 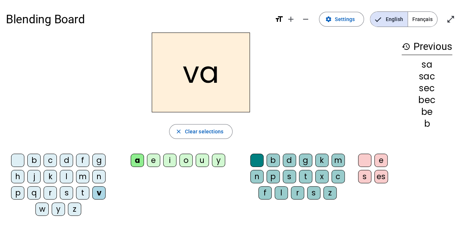 I want to click on div: a, so click(x=137, y=160).